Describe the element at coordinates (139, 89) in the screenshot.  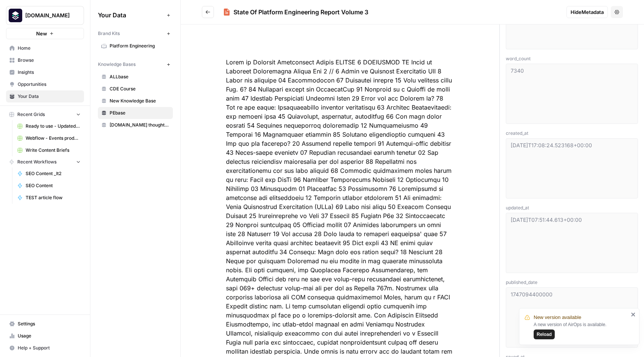
I see `span: CDE Course` at that location.